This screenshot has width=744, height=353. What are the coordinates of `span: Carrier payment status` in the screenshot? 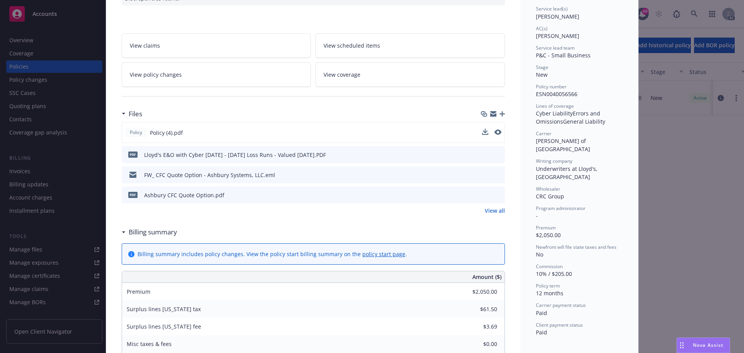 It's located at (561, 305).